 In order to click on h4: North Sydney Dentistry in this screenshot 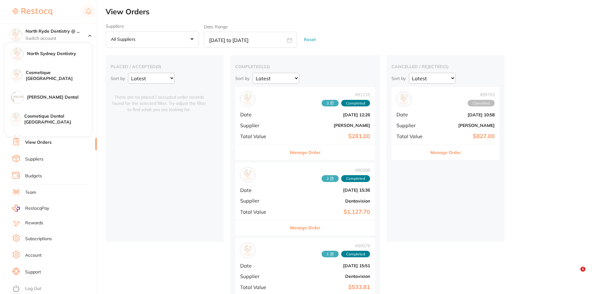, I will do `click(59, 54)`.